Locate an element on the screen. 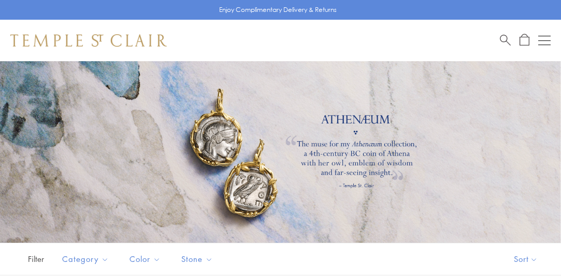  span: Category is located at coordinates (87, 259).